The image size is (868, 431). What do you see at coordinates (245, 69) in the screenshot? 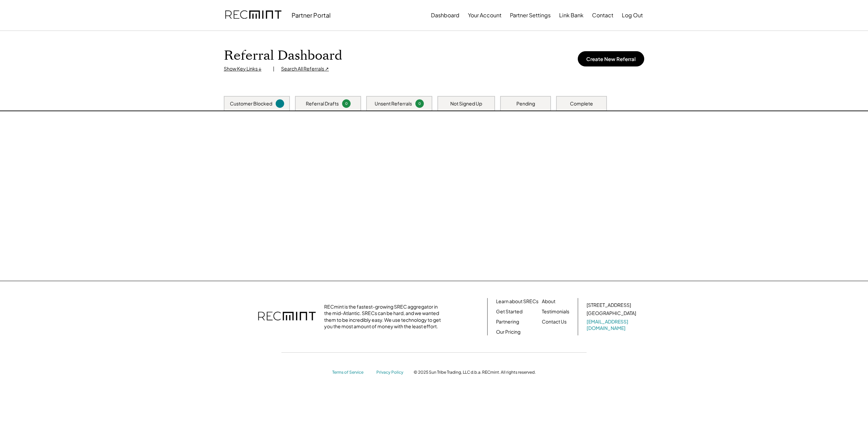
I see `div: Show Key Links ↓` at bounding box center [245, 69].